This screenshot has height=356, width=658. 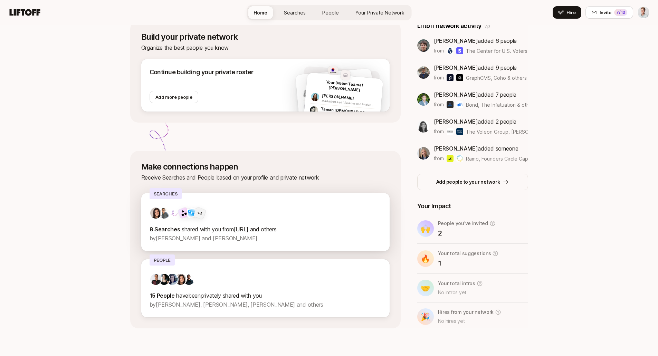 What do you see at coordinates (164, 279) in the screenshot?
I see `img: 539a6eb7_bc0e_4fa2_8ad9_ee091919e8d1.jpg` at bounding box center [164, 279].